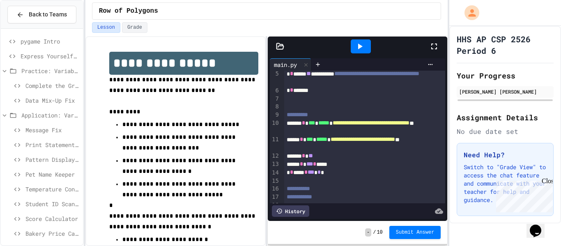  What do you see at coordinates (275, 127) in the screenshot?
I see `div: 10` at bounding box center [275, 127].